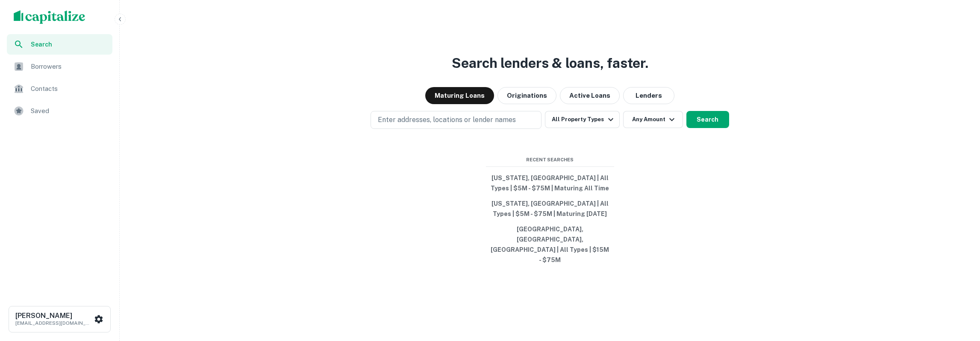  What do you see at coordinates (69, 89) in the screenshot?
I see `span: Contacts` at bounding box center [69, 89].